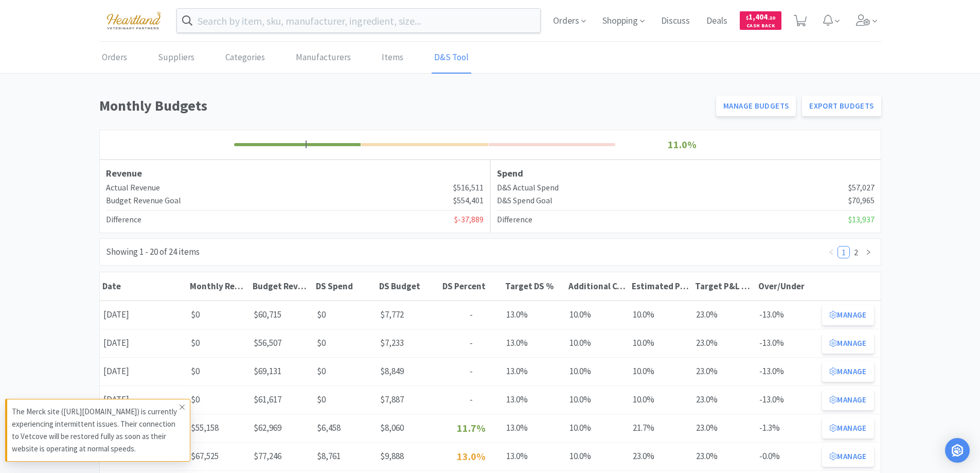 This screenshot has height=473, width=980. I want to click on span: $60,715, so click(268, 314).